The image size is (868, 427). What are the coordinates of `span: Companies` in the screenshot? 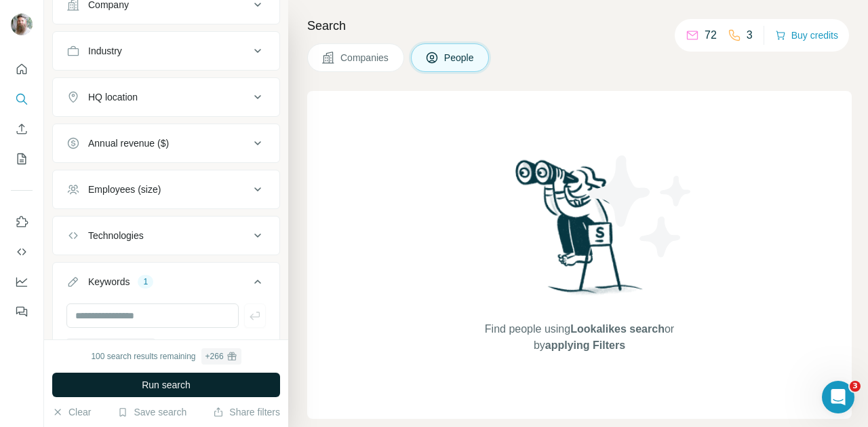 It's located at (365, 58).